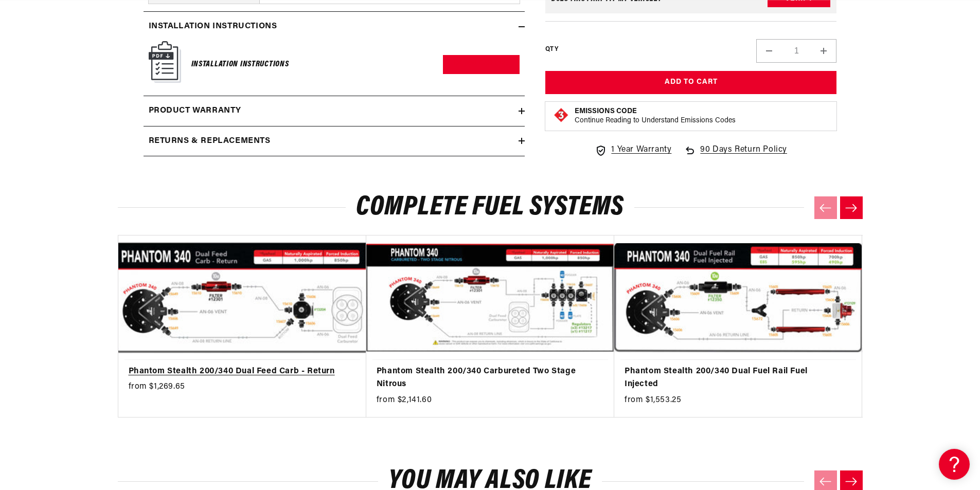 The height and width of the screenshot is (490, 980). Describe the element at coordinates (485, 378) in the screenshot. I see `a: Phantom Stealth 200/340 Carbureted Two Stage Nitrous` at that location.